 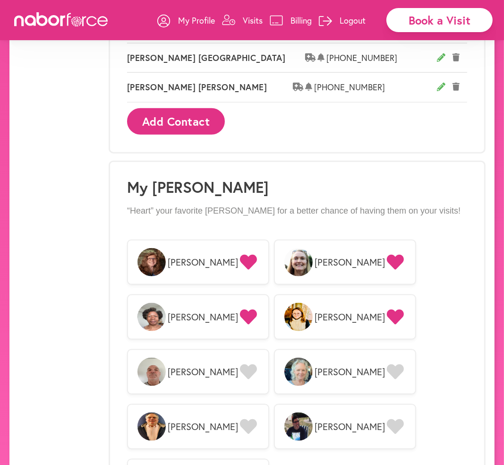 What do you see at coordinates (152, 426) in the screenshot?
I see `img: HcU13tVTTD25jhPM6tN3` at bounding box center [152, 426].